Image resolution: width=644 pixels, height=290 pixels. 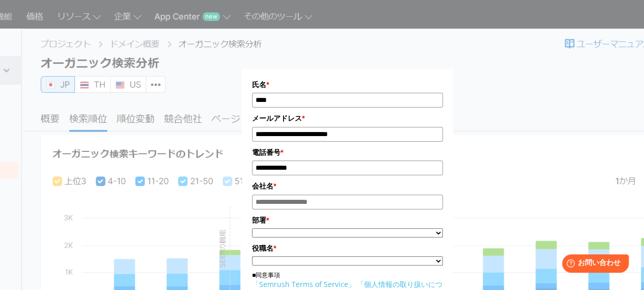 What do you see at coordinates (347, 85) in the screenshot?
I see `label: 氏名` at bounding box center [347, 85].